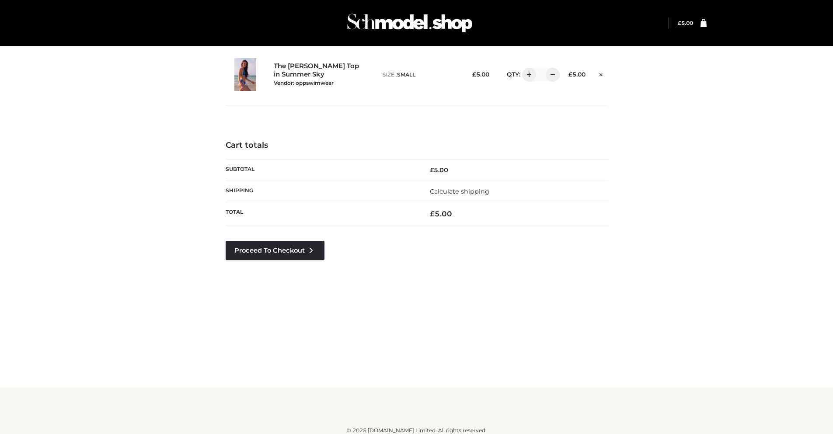 The height and width of the screenshot is (434, 833). Describe the element at coordinates (321, 214) in the screenshot. I see `th: Total` at that location.